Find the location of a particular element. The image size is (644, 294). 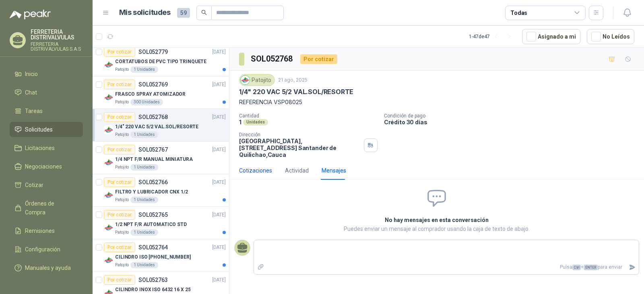

div: Todas is located at coordinates (519, 13).